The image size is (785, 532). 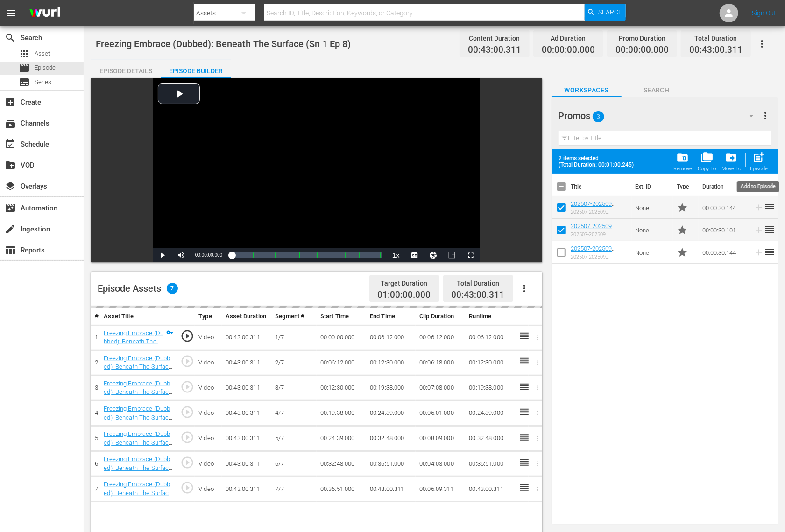 What do you see at coordinates (11, 123) in the screenshot?
I see `span: Channels` at bounding box center [11, 123].